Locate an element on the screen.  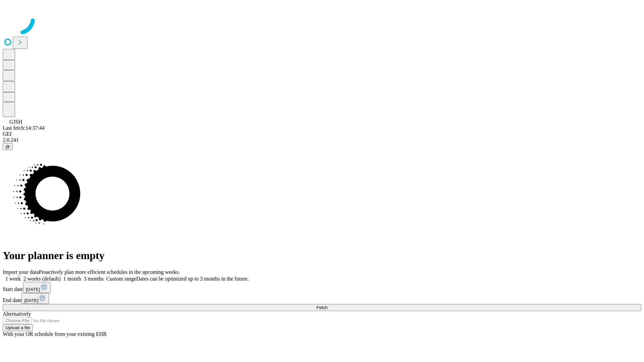
span: Import your data is located at coordinates (21, 272).